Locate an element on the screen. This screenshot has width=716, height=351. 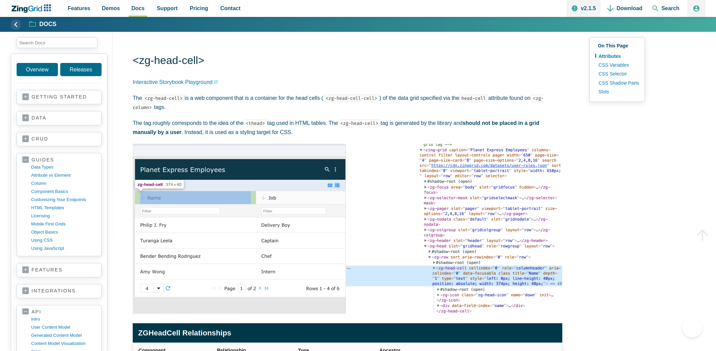
span: Pricing is located at coordinates (199, 8).